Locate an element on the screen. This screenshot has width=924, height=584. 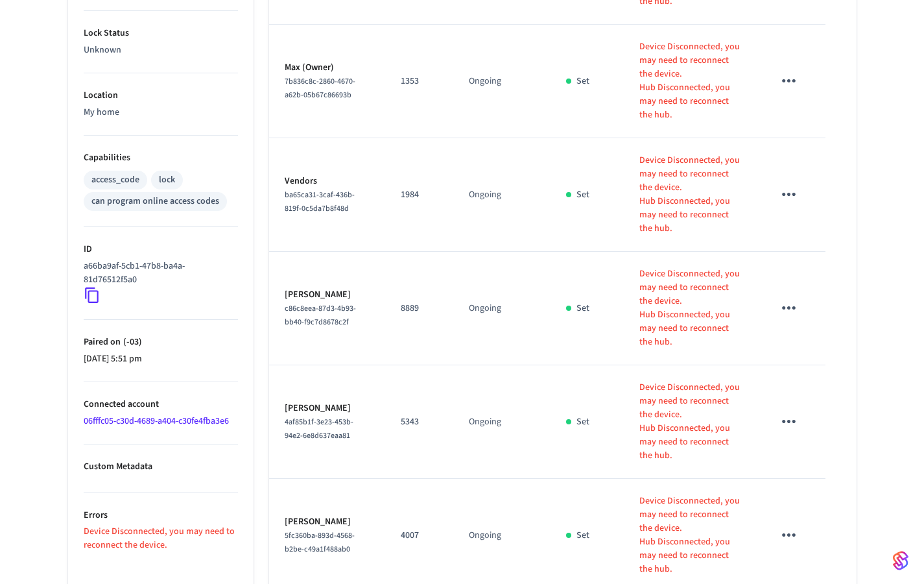
p: Max (Owner) is located at coordinates (327, 67).